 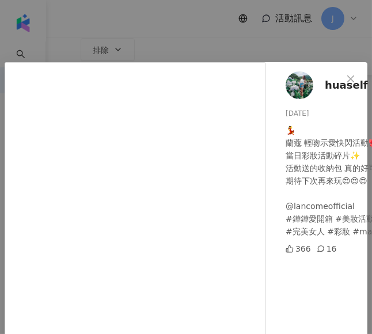 I want to click on span: huaself, so click(x=346, y=85).